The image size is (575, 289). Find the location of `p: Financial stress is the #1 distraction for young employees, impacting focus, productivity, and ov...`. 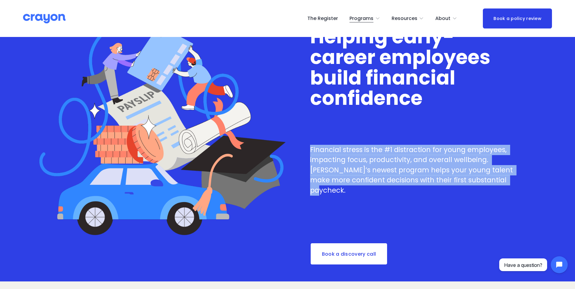

p: Financial stress is the #1 distraction for young employees, impacting focus, productivity, and ov... is located at coordinates (412, 170).